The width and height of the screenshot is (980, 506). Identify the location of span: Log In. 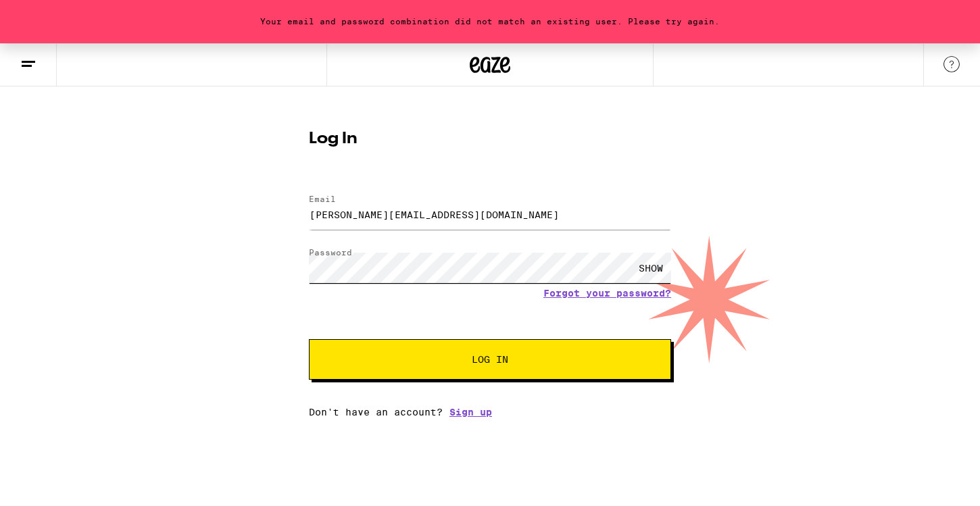
(490, 360).